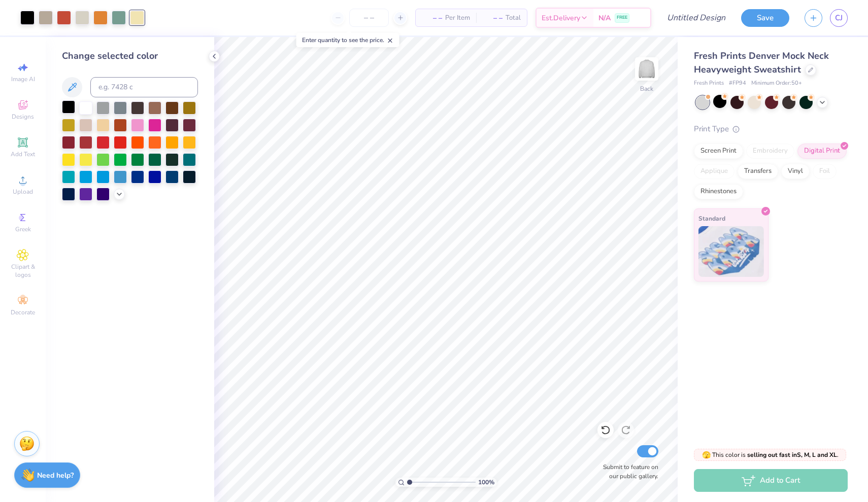 This screenshot has width=868, height=502. I want to click on strong: Need help?, so click(55, 476).